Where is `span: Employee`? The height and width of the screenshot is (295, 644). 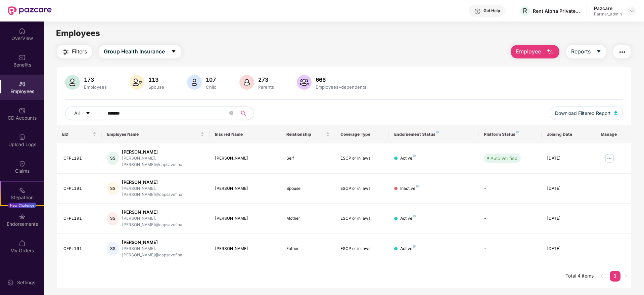
span: Employee is located at coordinates (528, 52).